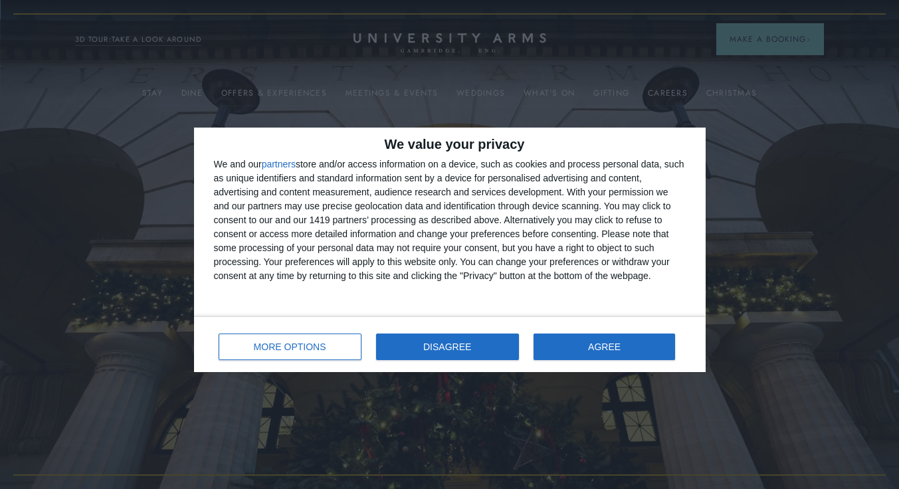 The height and width of the screenshot is (489, 899). Describe the element at coordinates (278, 164) in the screenshot. I see `button: partners` at that location.